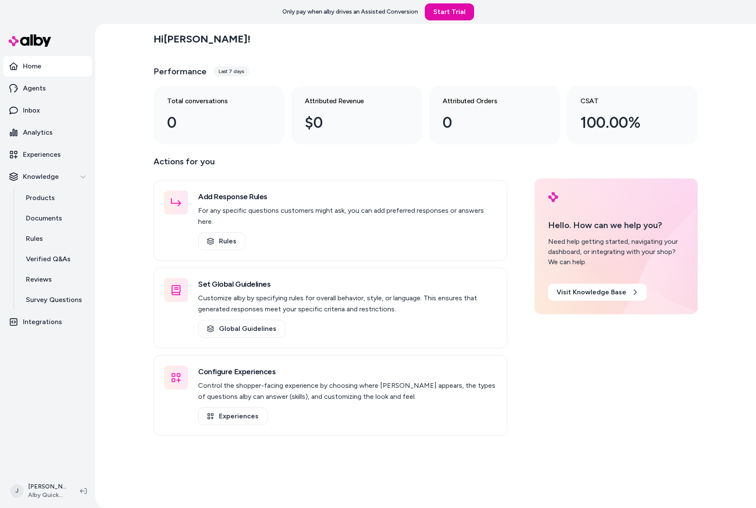  What do you see at coordinates (54, 280) in the screenshot?
I see `a: Reviews` at bounding box center [54, 280].